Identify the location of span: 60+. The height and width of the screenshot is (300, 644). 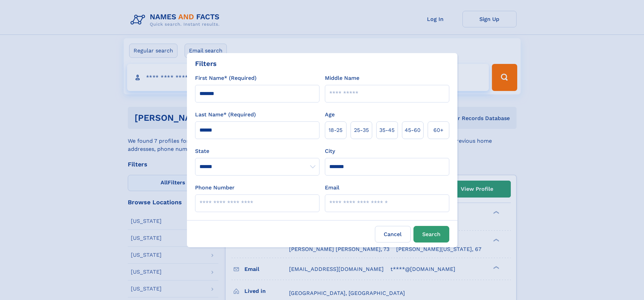
(438, 130).